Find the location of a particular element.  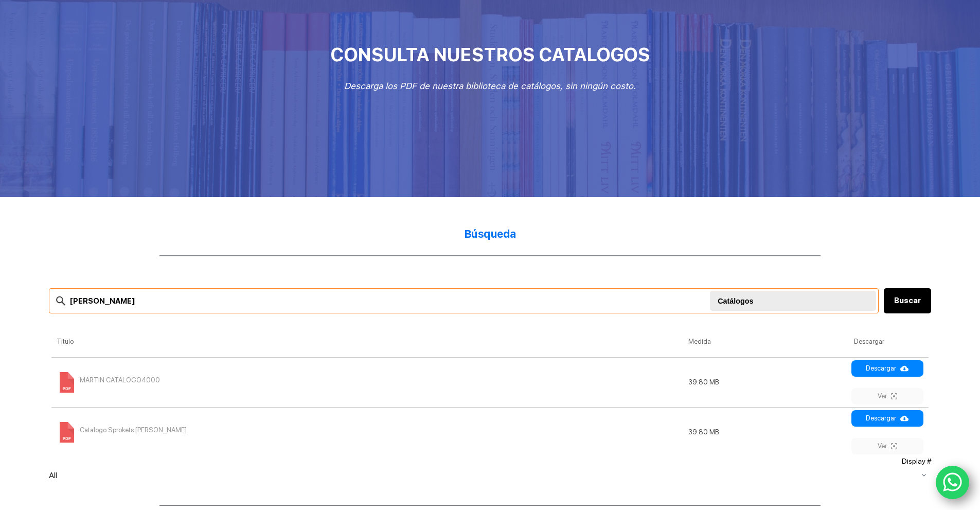

span: CONSULTA NUESTROS CATALOGOS is located at coordinates (490, 55).